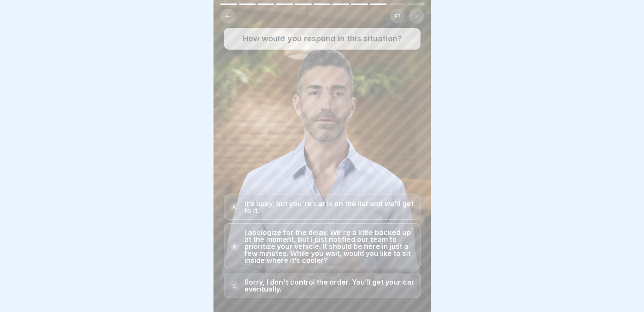 The height and width of the screenshot is (312, 644). Describe the element at coordinates (322, 39) in the screenshot. I see `p: How would you respond in this situation?` at that location.